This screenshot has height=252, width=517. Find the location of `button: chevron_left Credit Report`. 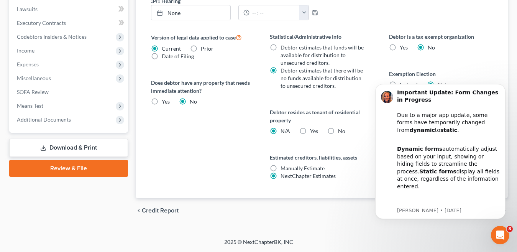

button: chevron_left Credit Report is located at coordinates (157, 211).